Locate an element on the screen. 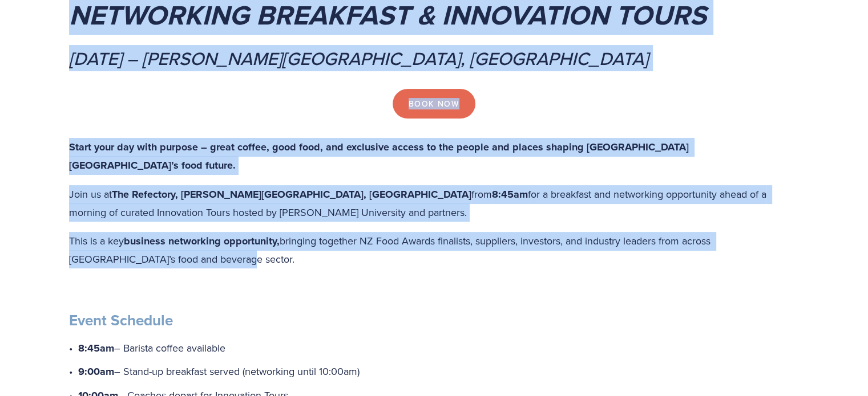  p: – Barista coffee available is located at coordinates (439, 348).